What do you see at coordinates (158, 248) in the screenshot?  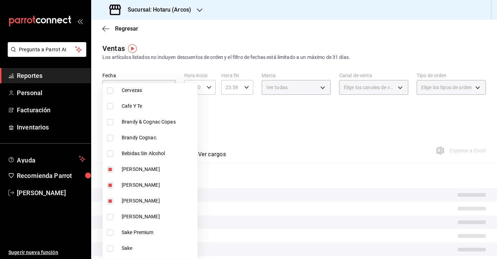 I see `span: Sake` at bounding box center [158, 248].